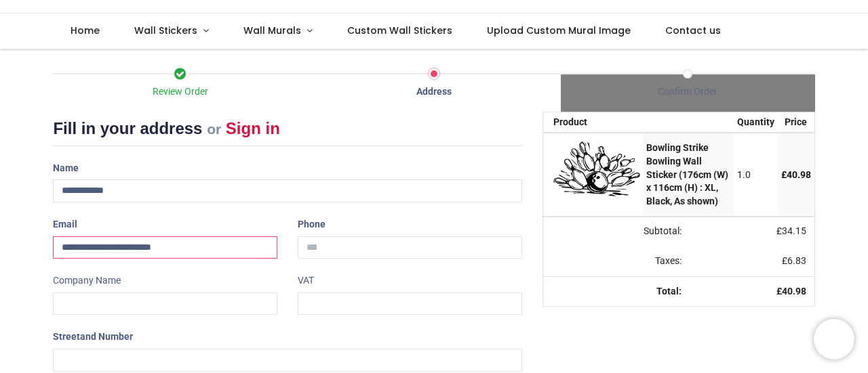  I want to click on span: Upload Custom Mural Image, so click(558, 30).